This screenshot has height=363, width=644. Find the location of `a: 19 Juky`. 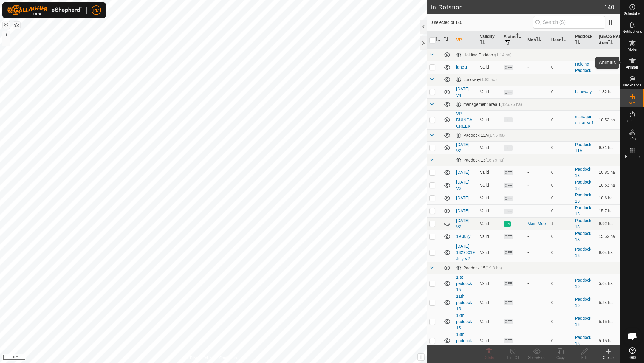

a: 19 Juky is located at coordinates (464, 236).